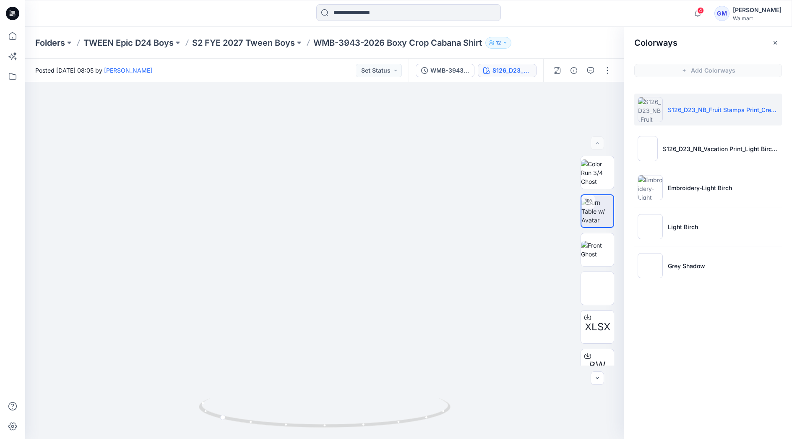  I want to click on p: S2 FYE 2027 Tween Boys, so click(243, 43).